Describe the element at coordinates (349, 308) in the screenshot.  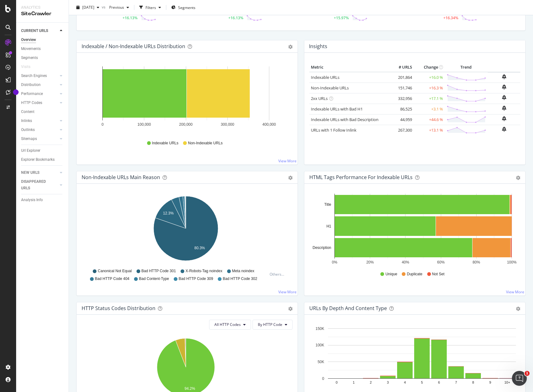
I see `div: URLs by Depth and Content Type` at that location.